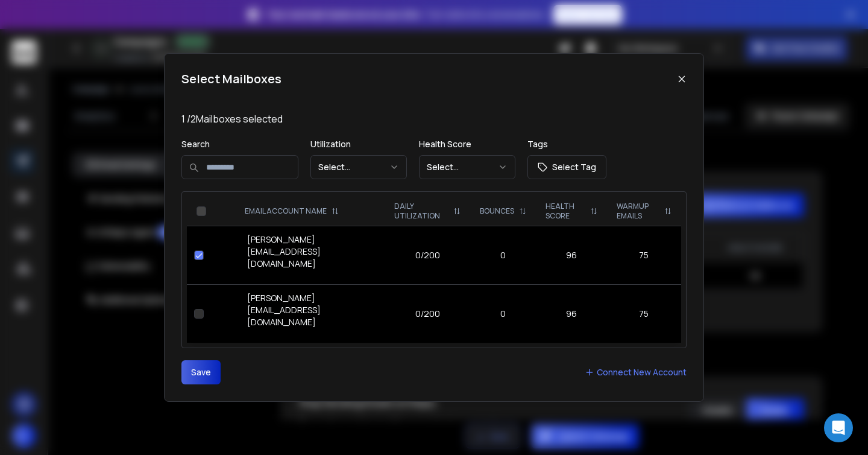 The height and width of the screenshot is (455, 868). Describe the element at coordinates (567, 144) in the screenshot. I see `p: Tags` at that location.